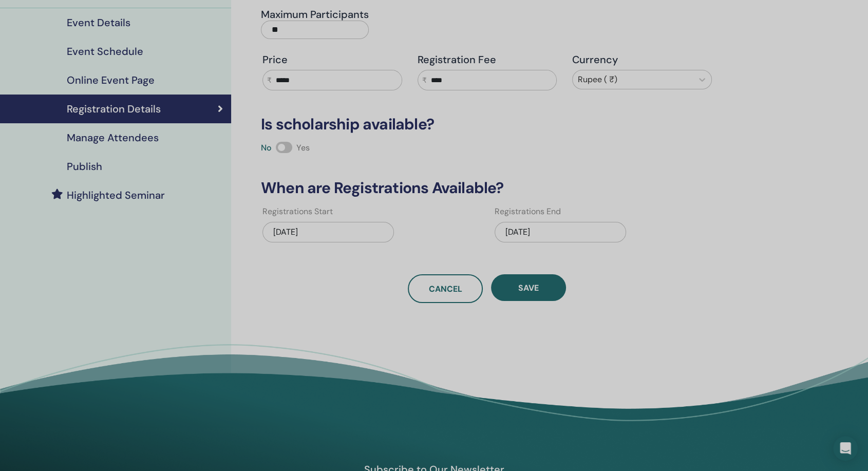  I want to click on h4: Registration Details, so click(113, 109).